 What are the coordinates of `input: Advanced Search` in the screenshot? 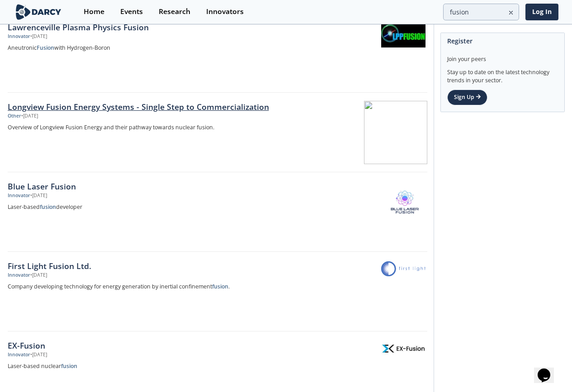 It's located at (481, 12).